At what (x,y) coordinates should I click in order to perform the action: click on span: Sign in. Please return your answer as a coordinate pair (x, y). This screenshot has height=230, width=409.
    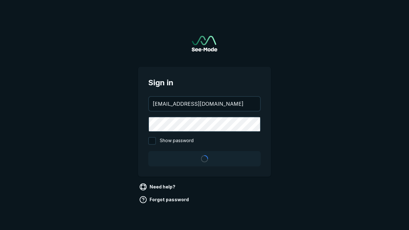
    Looking at the image, I should click on (205, 83).